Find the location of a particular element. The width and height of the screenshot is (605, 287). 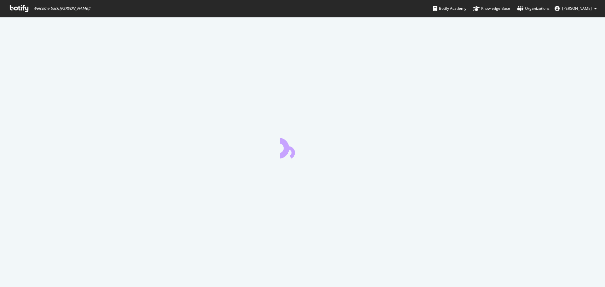

div: Organizations is located at coordinates (533, 9).